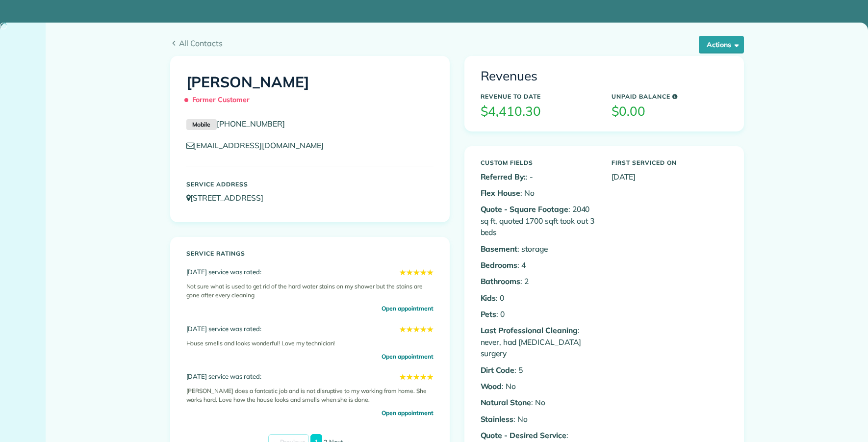  What do you see at coordinates (457, 43) in the screenshot?
I see `a: All Contacts` at bounding box center [457, 43].